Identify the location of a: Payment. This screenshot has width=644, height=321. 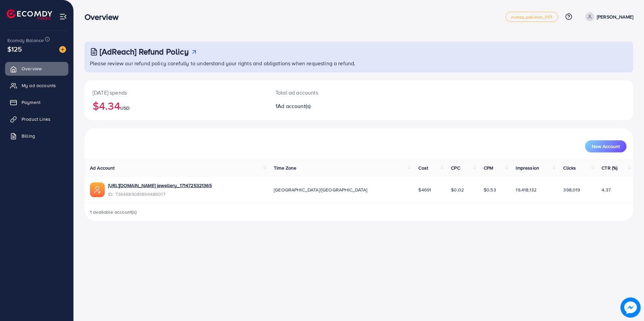
(37, 102).